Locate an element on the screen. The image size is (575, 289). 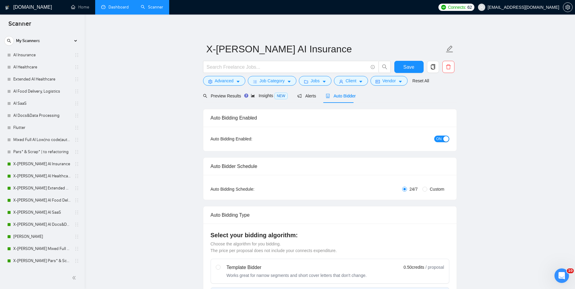
span: / proposal is located at coordinates (435, 267).